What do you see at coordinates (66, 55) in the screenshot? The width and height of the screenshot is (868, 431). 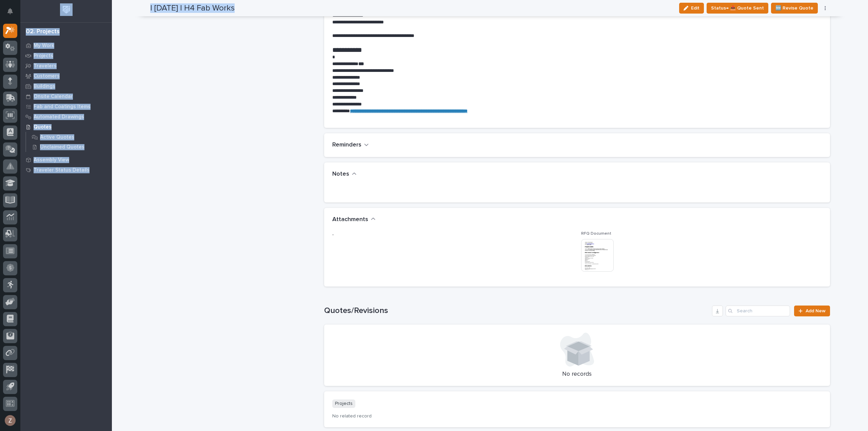 I see `a: Projects` at bounding box center [66, 55].